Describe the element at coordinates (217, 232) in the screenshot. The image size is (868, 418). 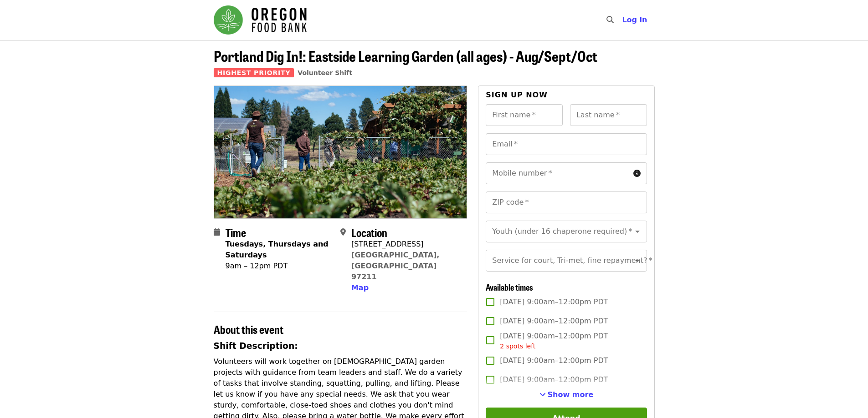
I see `i: calendar icon` at that location.